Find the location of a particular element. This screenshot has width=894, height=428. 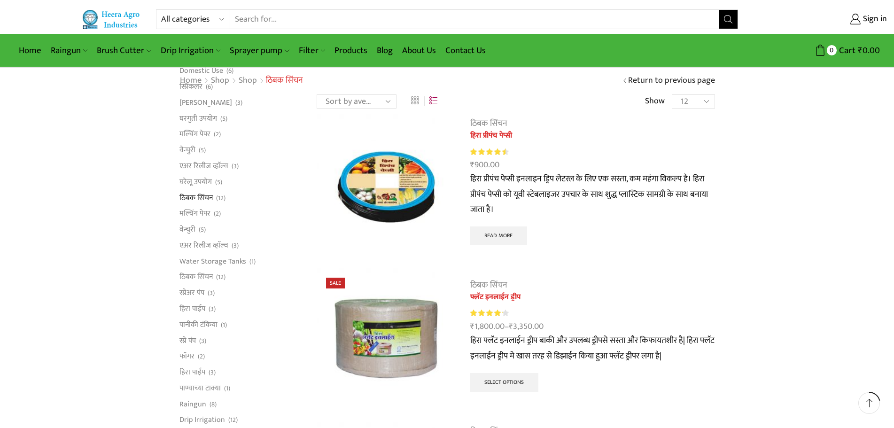

span: (8) is located at coordinates (213, 405).